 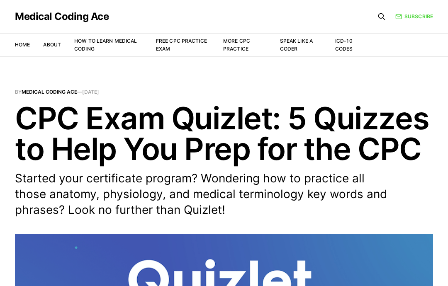 What do you see at coordinates (344, 45) in the screenshot?
I see `a: ICD-10 Codes` at bounding box center [344, 45].